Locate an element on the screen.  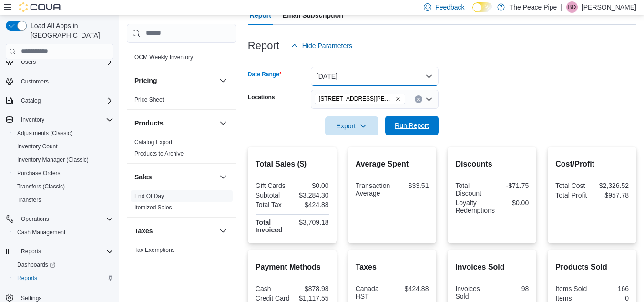
div: Products is located at coordinates (182, 150).